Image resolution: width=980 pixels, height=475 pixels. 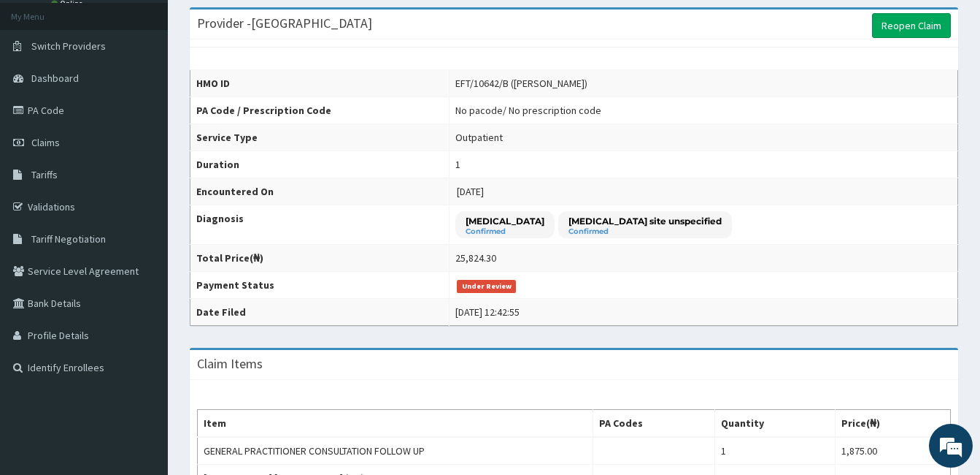 What do you see at coordinates (320, 225) in the screenshot?
I see `th: Diagnosis` at bounding box center [320, 225].